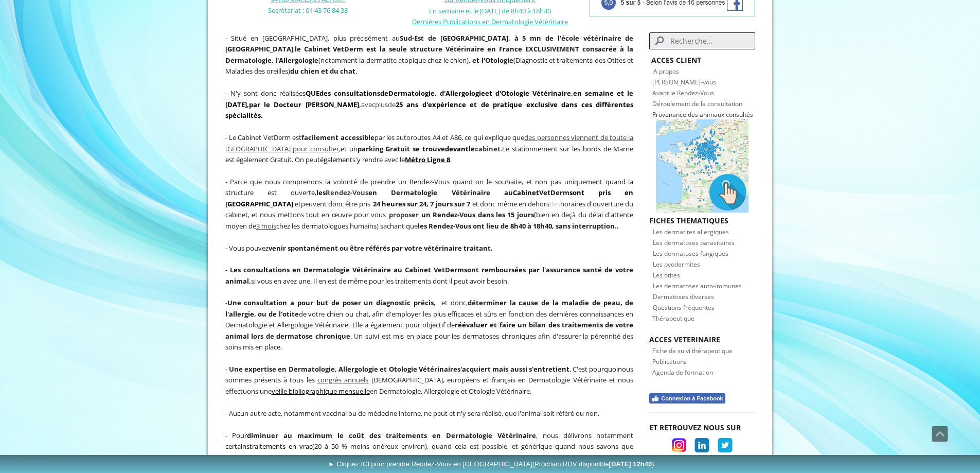 This screenshot has height=473, width=980. I want to click on b: Vétérinaire, so click(438, 369).